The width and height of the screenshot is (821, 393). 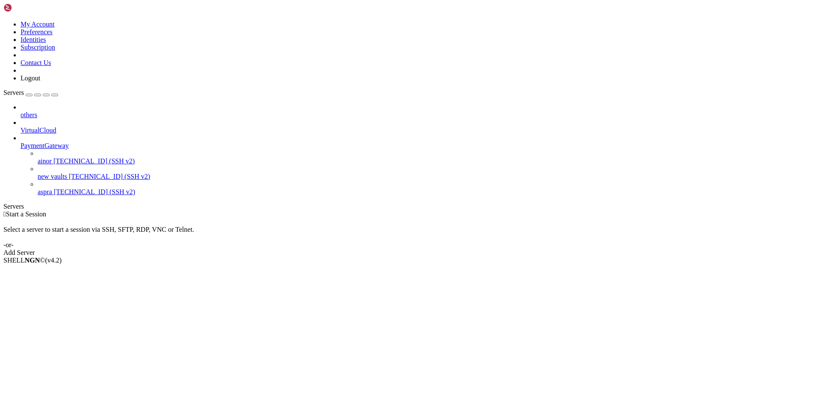 What do you see at coordinates (36, 32) in the screenshot?
I see `a: Preferences` at bounding box center [36, 32].